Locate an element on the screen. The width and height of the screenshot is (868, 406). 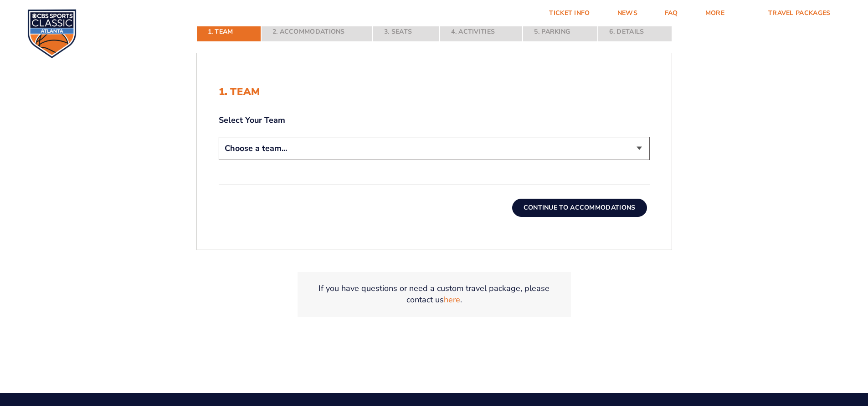
img: CBS Sports Classic is located at coordinates (52, 34).